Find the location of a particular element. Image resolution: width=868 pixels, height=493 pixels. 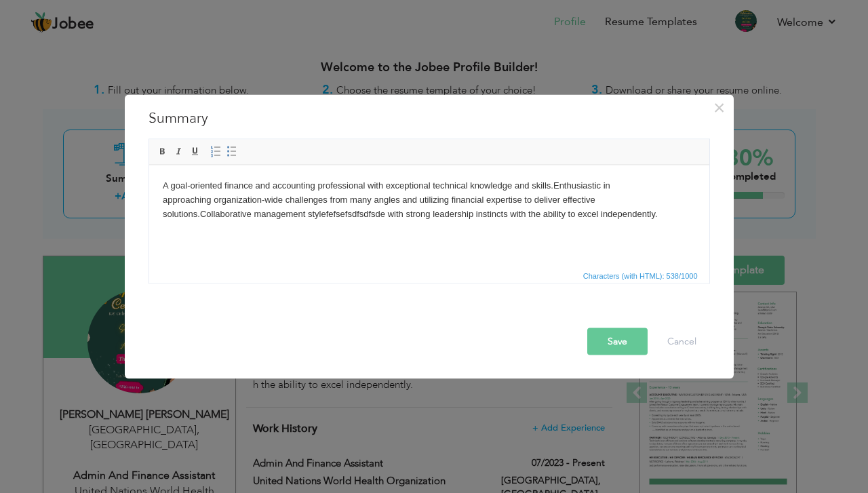

a: Underline is located at coordinates (195, 152).